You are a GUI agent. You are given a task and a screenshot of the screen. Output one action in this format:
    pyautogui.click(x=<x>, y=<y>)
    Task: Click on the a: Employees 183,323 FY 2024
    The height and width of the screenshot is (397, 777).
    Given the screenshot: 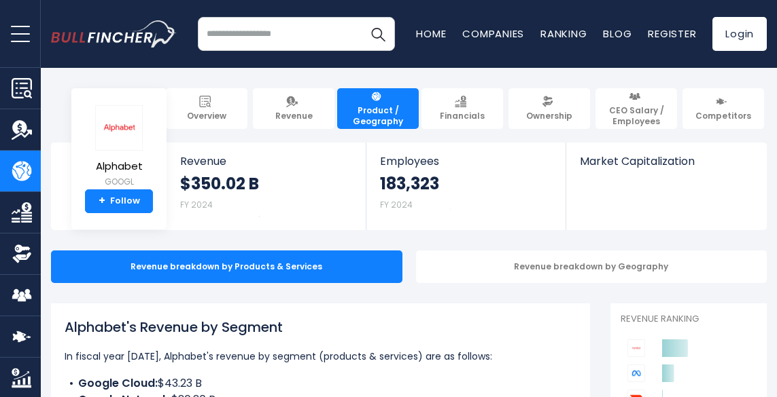 What is the action you would take?
    pyautogui.click(x=465, y=186)
    